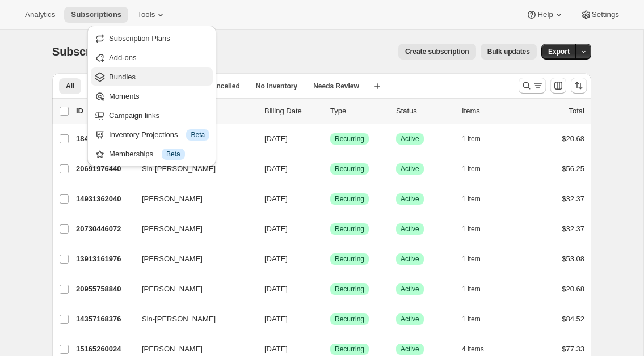 This screenshot has width=644, height=356. What do you see at coordinates (359, 111) in the screenshot?
I see `div: Type` at bounding box center [359, 111].